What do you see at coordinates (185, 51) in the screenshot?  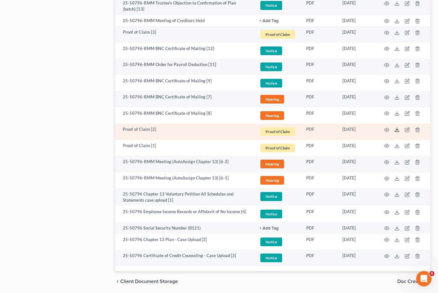 I see `td: 25-50796-RMM BNC Certificate of Mailing [12]` at bounding box center [185, 51].